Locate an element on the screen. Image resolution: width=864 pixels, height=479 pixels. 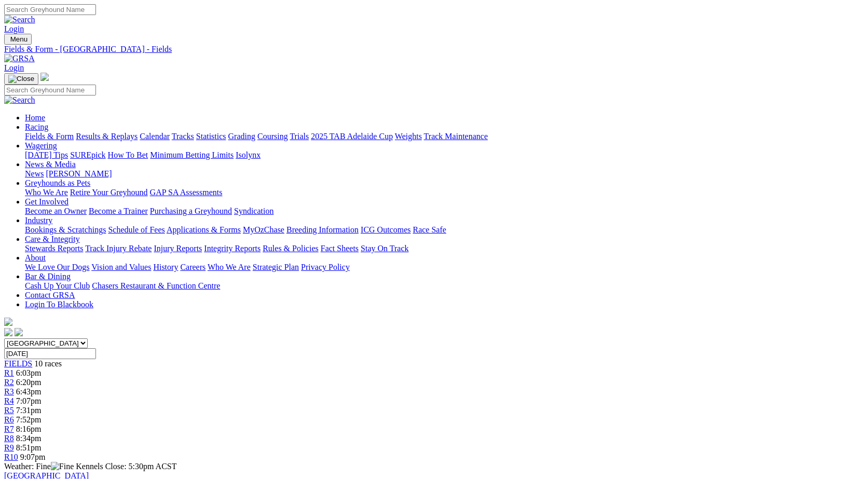
a: Become a Trainer is located at coordinates (118, 211).